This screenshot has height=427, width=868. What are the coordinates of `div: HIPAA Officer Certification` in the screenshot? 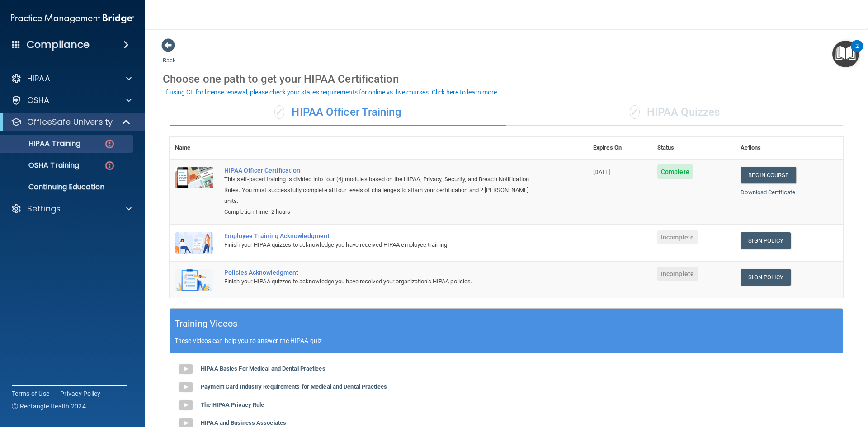 It's located at (384, 170).